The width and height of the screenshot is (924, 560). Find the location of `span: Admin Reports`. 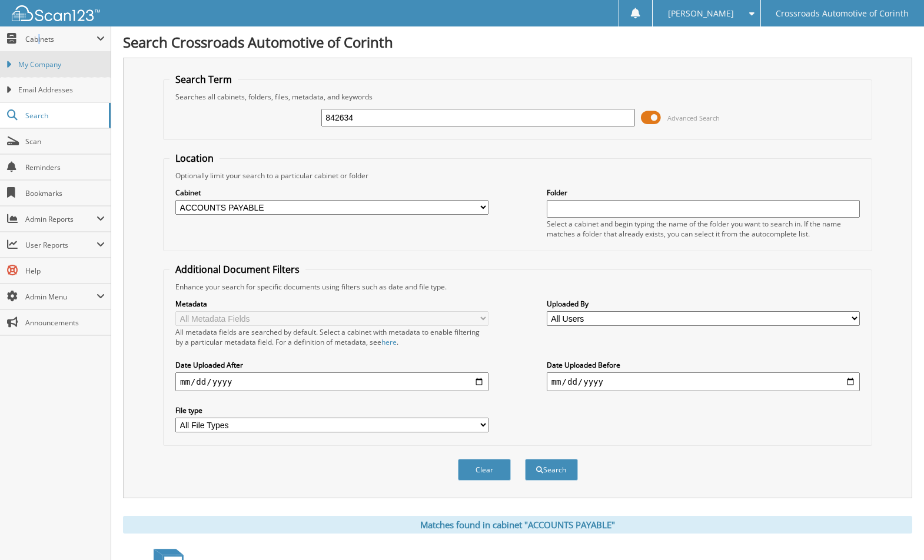

span: Admin Reports is located at coordinates (61, 219).